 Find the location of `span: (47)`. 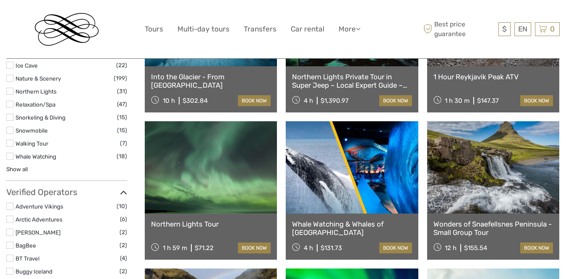

span: (47) is located at coordinates (122, 104).